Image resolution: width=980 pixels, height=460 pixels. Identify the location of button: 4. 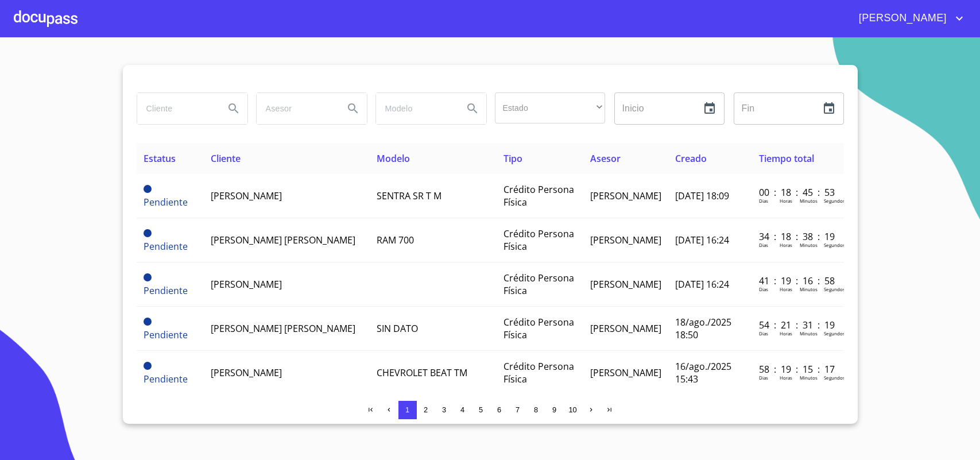
(463, 410).